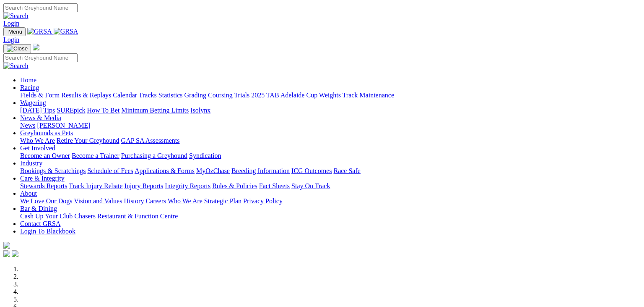  Describe the element at coordinates (261, 170) in the screenshot. I see `a: Breeding Information` at that location.